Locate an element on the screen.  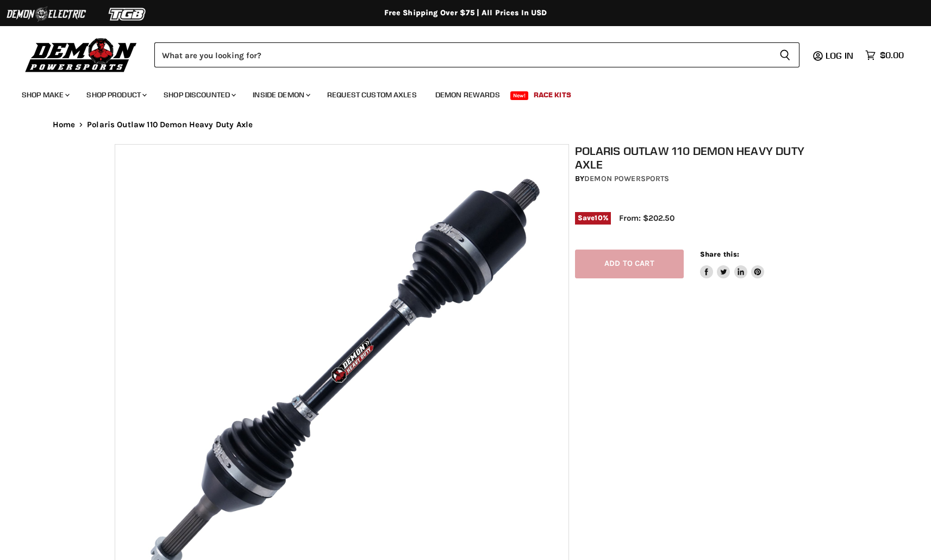
span: 10 is located at coordinates (598, 217).